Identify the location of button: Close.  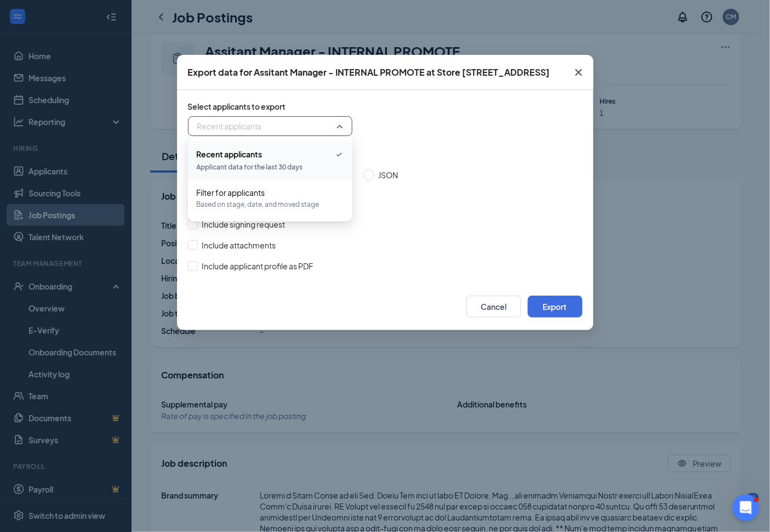
(579, 72).